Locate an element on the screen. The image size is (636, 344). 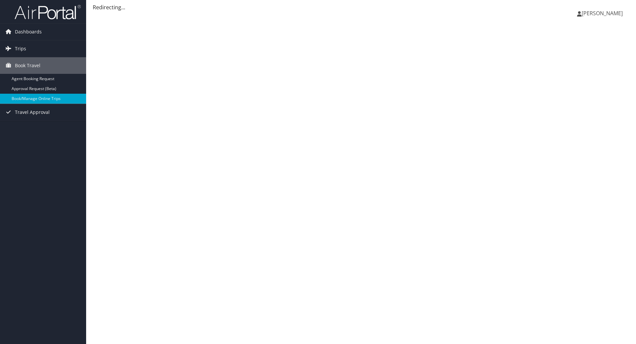
span: Dashboards is located at coordinates (28, 32).